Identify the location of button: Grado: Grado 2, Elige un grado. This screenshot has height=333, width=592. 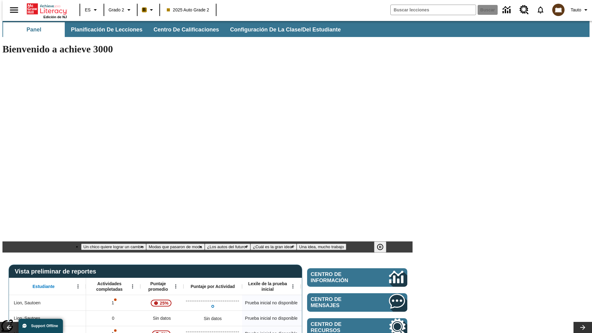
(121, 10).